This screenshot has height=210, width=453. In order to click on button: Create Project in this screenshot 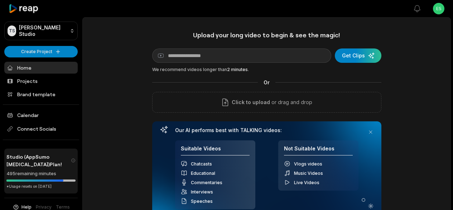, I will do `click(41, 52)`.